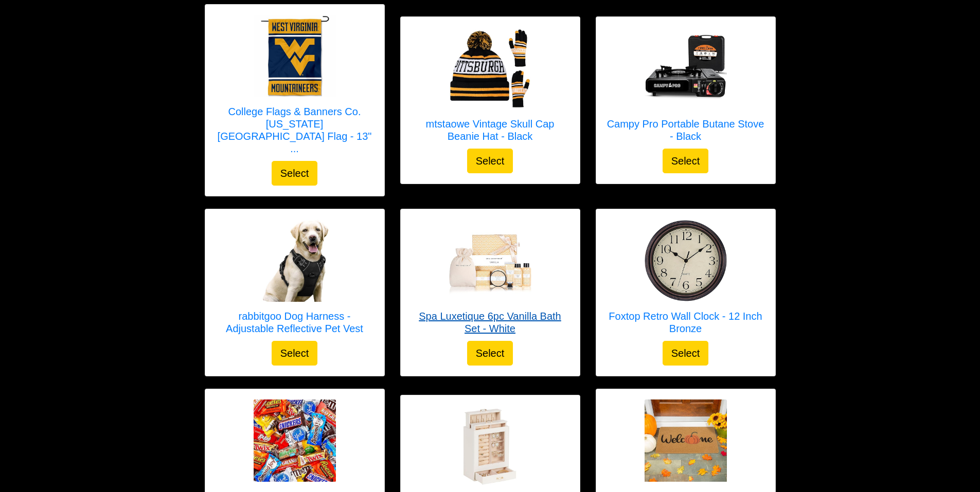 The width and height of the screenshot is (980, 492). What do you see at coordinates (490, 322) in the screenshot?
I see `h5: Spa Luxetique 6pc Vanilla Bath Set - White` at bounding box center [490, 322].